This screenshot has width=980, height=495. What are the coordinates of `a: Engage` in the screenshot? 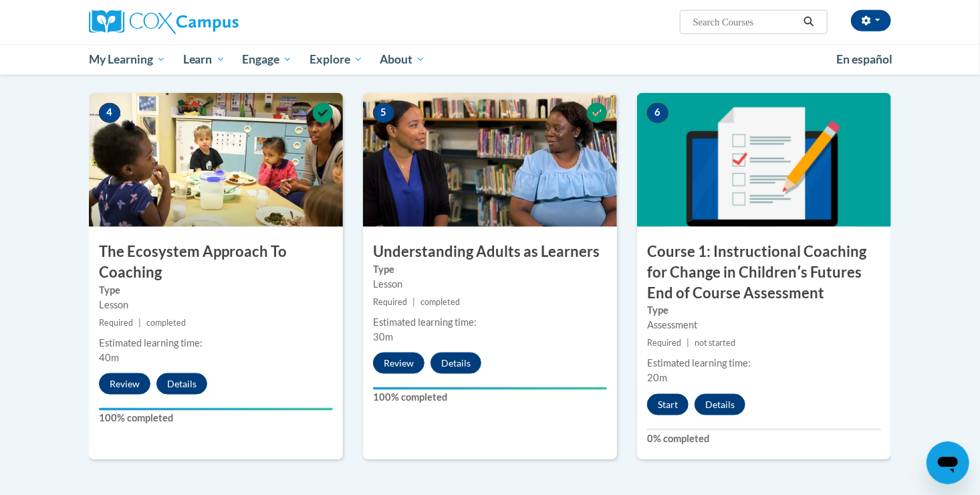 It's located at (267, 59).